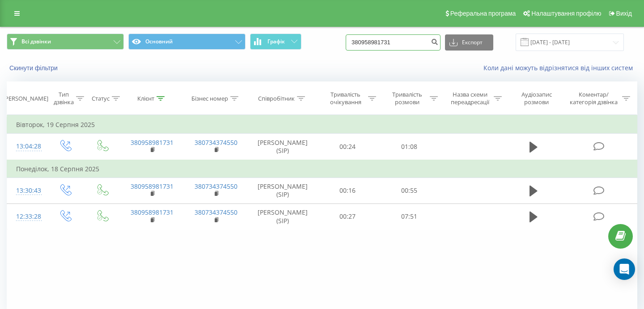 Image resolution: width=644 pixels, height=309 pixels. I want to click on div: 13:30:43, so click(27, 191).